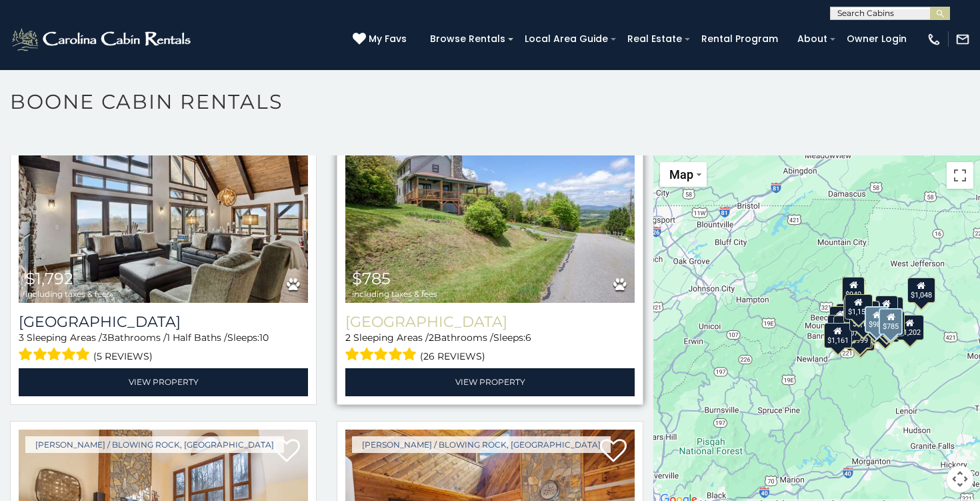 This screenshot has height=501, width=980. I want to click on div: $877, so click(887, 308).